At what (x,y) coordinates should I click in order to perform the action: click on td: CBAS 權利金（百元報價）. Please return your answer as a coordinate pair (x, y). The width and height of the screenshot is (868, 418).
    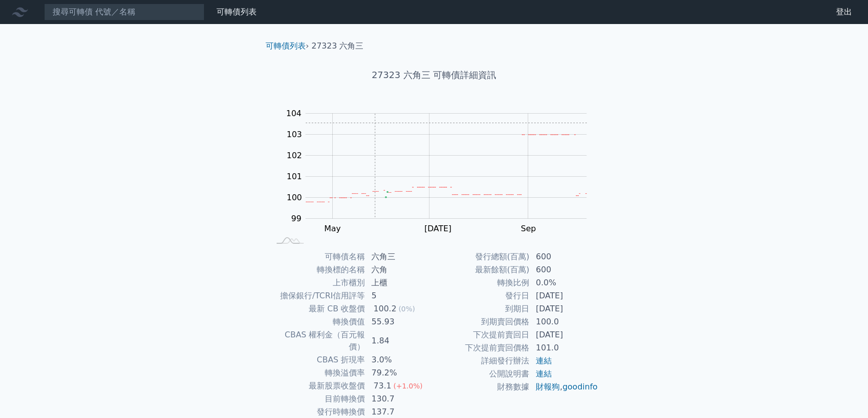
    Looking at the image, I should click on (317, 341).